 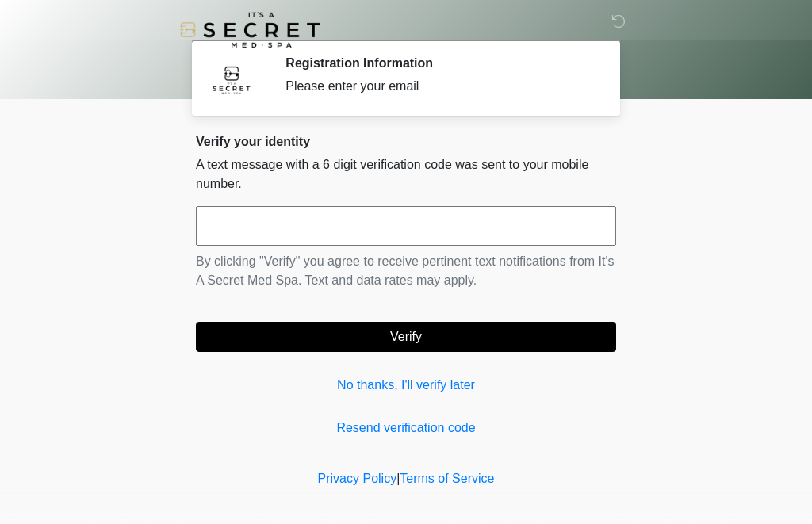 What do you see at coordinates (406, 429) in the screenshot?
I see `a: Resend verification code` at bounding box center [406, 429].